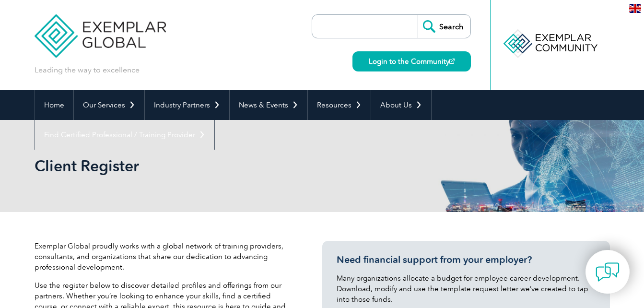  I want to click on p: Many organizations allocate a budget for employee career development. Download, modify and use th..., so click(466, 289).